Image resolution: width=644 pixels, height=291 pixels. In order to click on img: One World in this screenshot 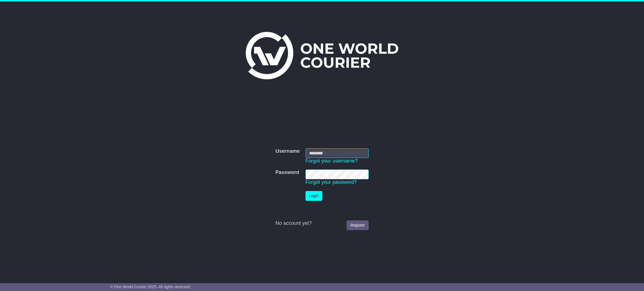, I will do `click(322, 56)`.